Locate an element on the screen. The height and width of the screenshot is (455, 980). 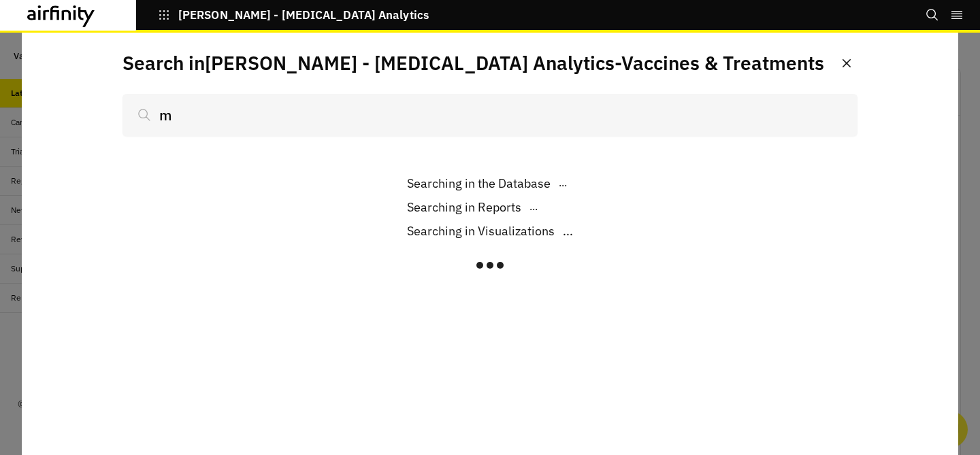
button: Close is located at coordinates (847, 63).